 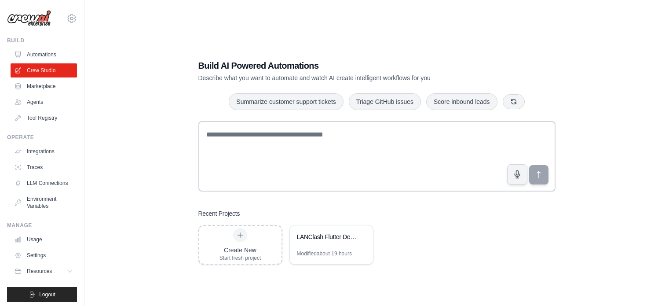 I want to click on a: Usage, so click(x=44, y=239).